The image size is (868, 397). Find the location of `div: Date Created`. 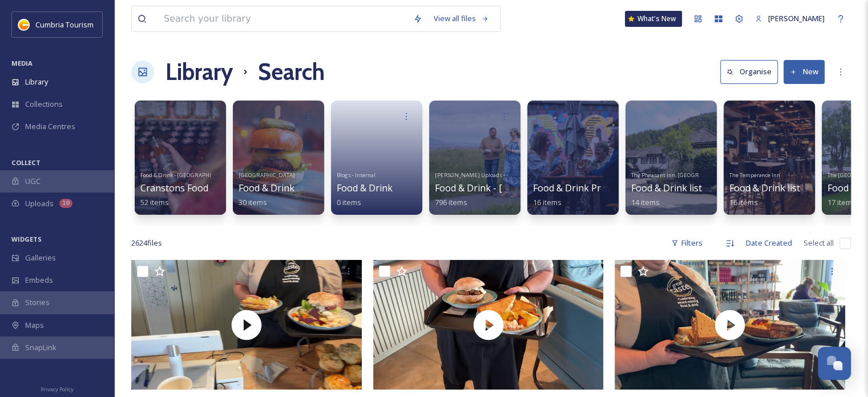

div: Date Created is located at coordinates (769, 243).